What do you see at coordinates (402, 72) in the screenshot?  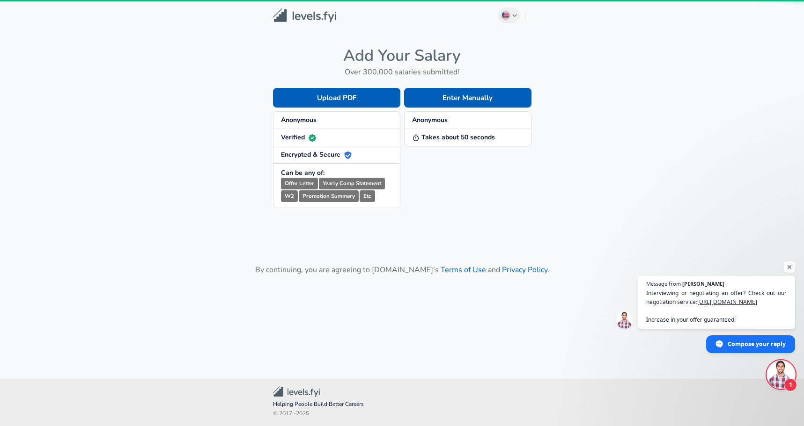 I see `h6: Over 300,000 salaries submitted!` at bounding box center [402, 72].